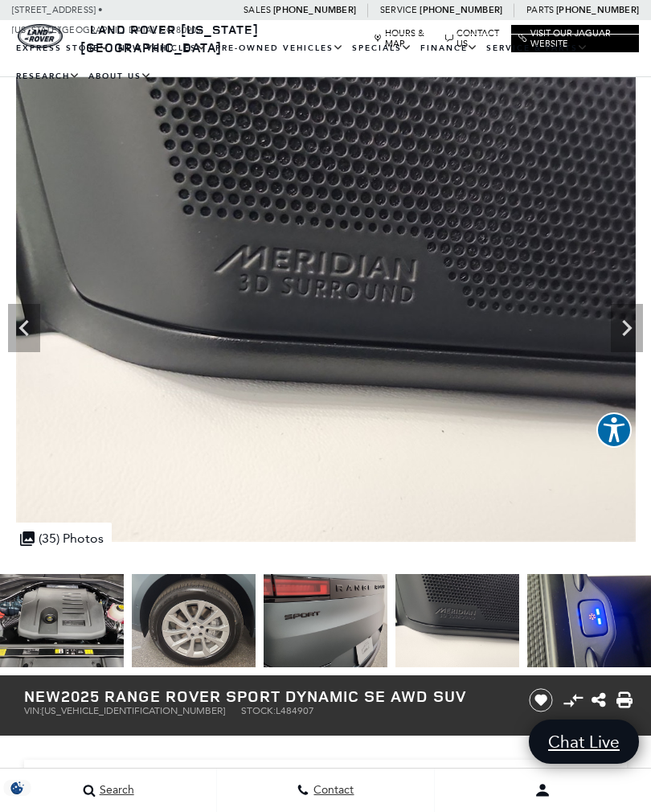 The image size is (651, 812). What do you see at coordinates (474, 38) in the screenshot?
I see `a: Contact Us` at bounding box center [474, 38].